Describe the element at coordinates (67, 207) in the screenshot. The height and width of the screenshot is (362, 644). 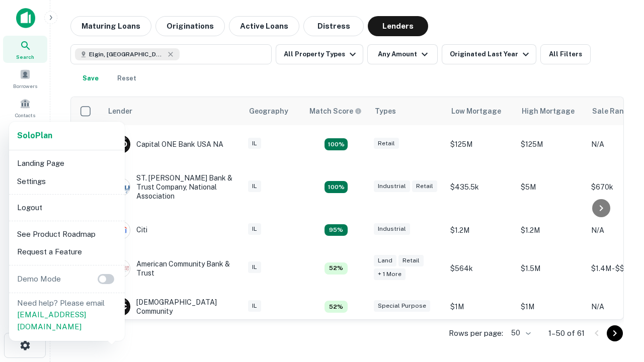
I see `li: Logout` at that location.